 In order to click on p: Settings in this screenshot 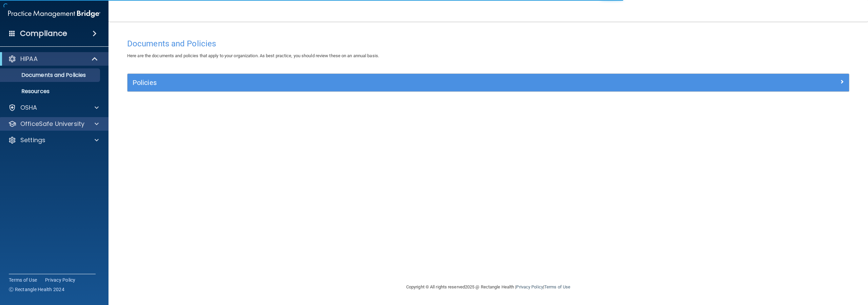, I will do `click(33, 140)`.